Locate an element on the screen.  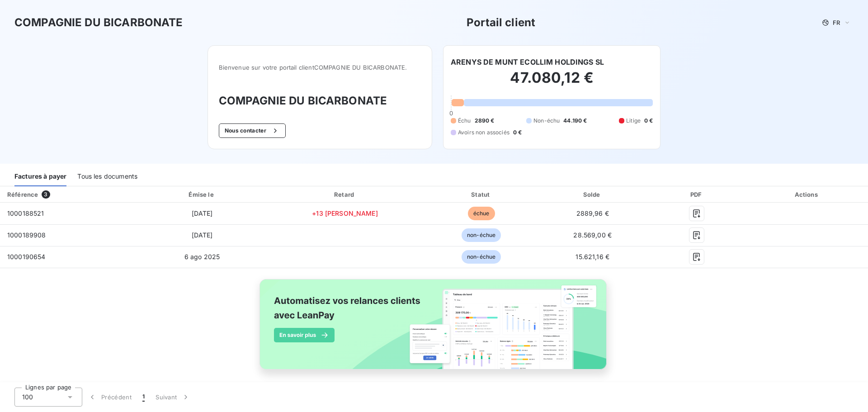
div: Actions is located at coordinates (807, 195).